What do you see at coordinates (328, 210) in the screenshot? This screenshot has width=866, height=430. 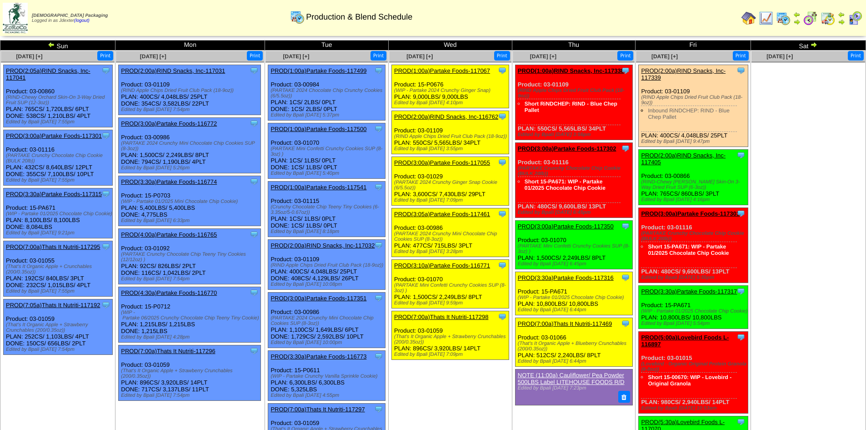 I see `div: (Crunchy Chocolate Chip Teeny Tiny Cookies (6-3.35oz/5-0.67oz))` at bounding box center [328, 210].